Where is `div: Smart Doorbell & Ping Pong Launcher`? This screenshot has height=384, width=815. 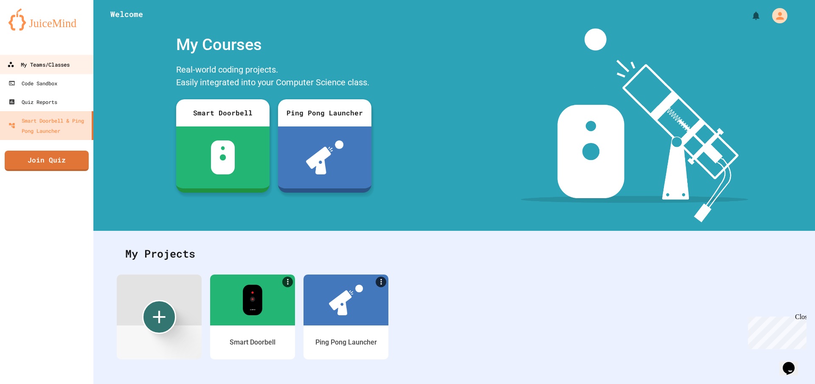 div: Smart Doorbell & Ping Pong Launcher is located at coordinates (48, 126).